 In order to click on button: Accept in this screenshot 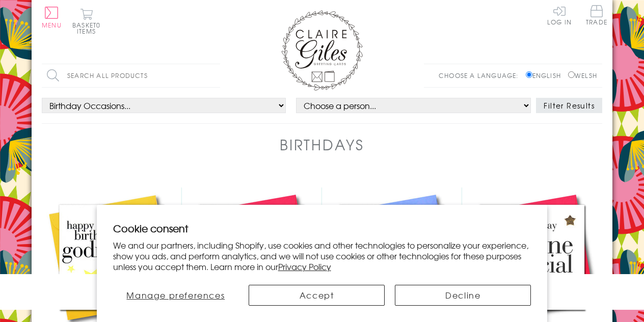, I will do `click(316, 295)`.